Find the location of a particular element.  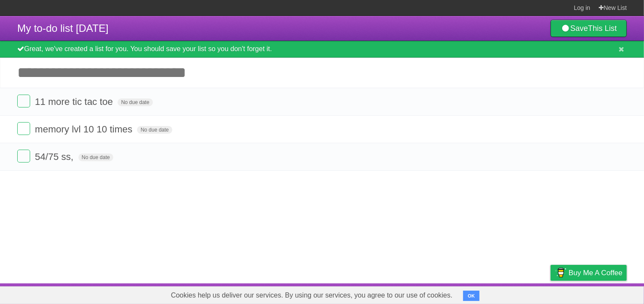

a: Developers is located at coordinates (481, 294).